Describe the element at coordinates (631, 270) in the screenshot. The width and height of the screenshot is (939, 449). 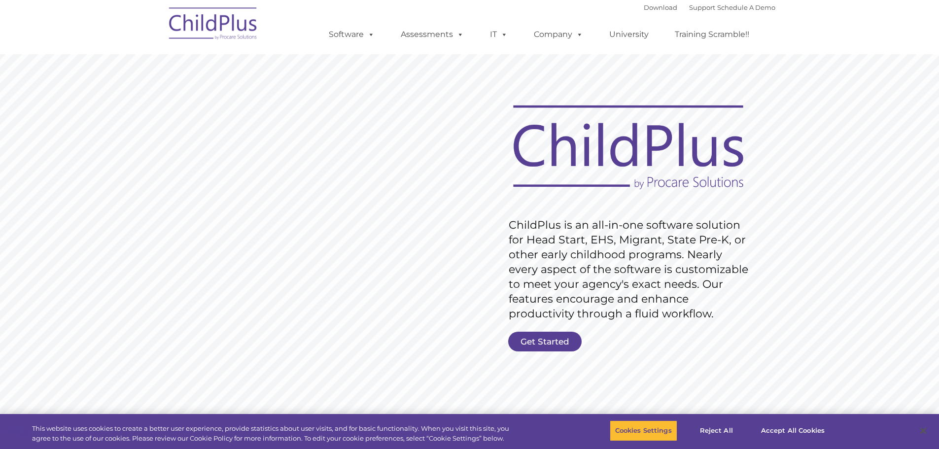
I see `rs-layer: ChildPlus is an all-in-one software solution for Head Start, EHS, Migrant, State Pre-K, or other ...` at that location.